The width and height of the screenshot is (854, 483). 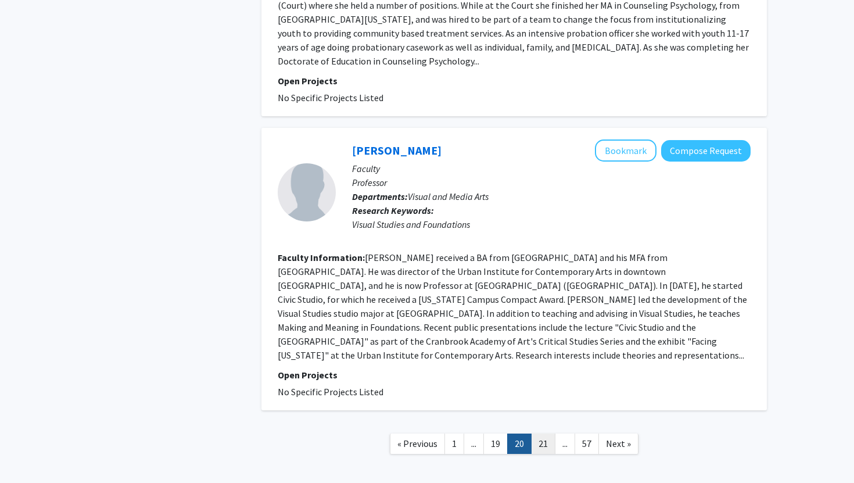 I want to click on p: Faculty, so click(x=551, y=168).